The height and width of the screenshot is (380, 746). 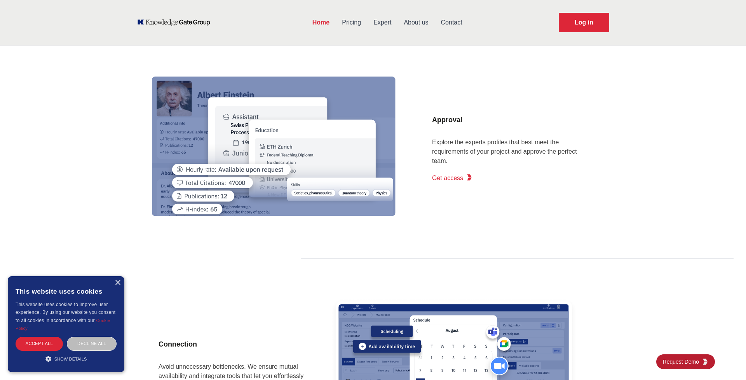 What do you see at coordinates (39, 343) in the screenshot?
I see `div: Accept all` at bounding box center [39, 343].